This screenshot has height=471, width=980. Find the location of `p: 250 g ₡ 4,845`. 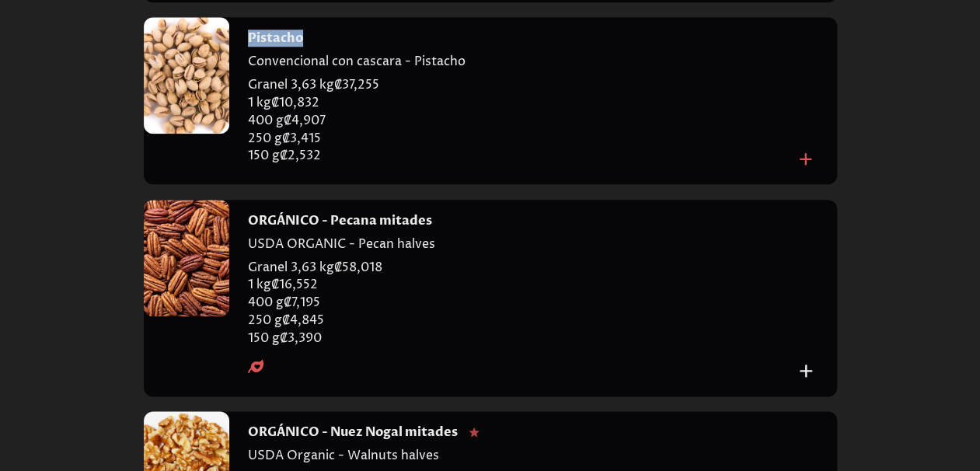

p: 250 g ₡ 4,845 is located at coordinates (521, 320).